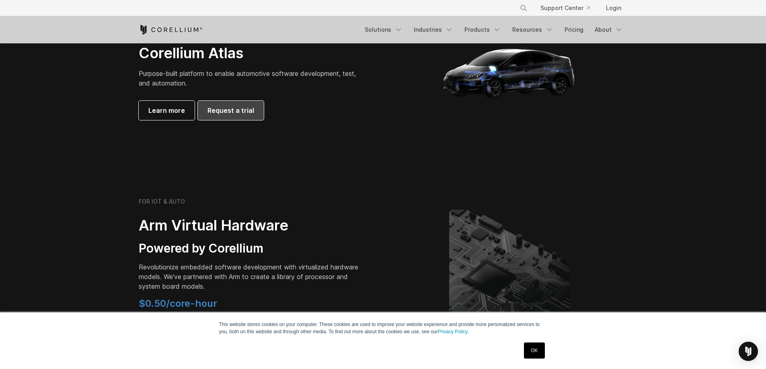 This screenshot has width=766, height=369. Describe the element at coordinates (166, 111) in the screenshot. I see `a: Learn more` at that location.